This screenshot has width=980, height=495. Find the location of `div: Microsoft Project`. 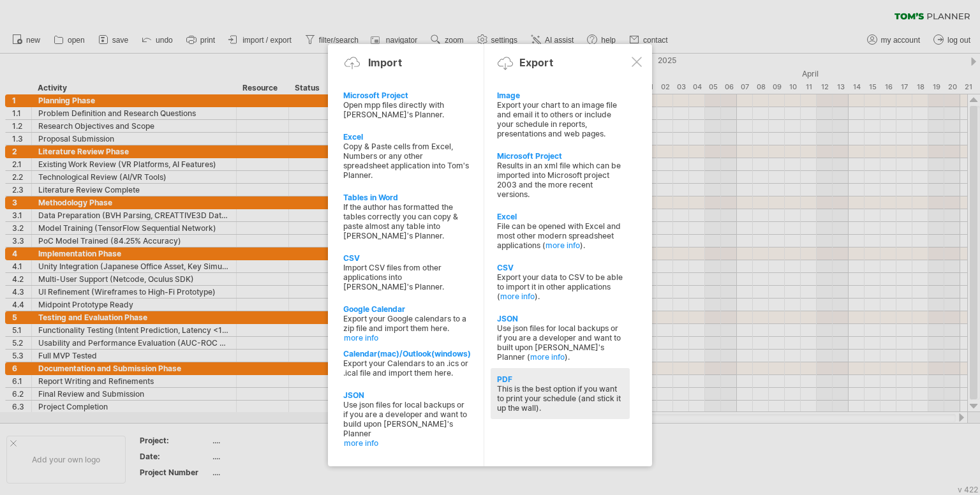

div: Microsoft Project is located at coordinates (560, 156).